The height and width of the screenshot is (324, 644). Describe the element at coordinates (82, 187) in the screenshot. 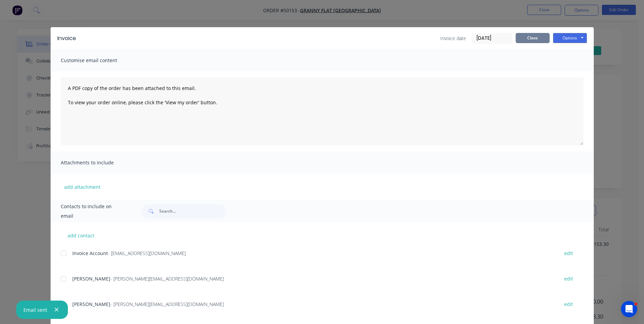

I see `button: add attachment` at that location.